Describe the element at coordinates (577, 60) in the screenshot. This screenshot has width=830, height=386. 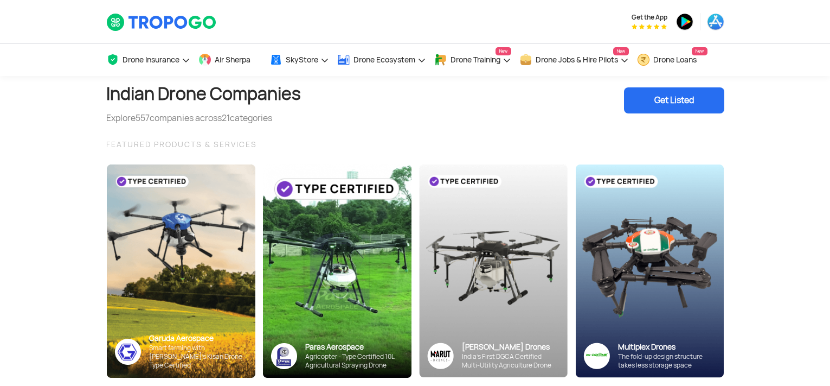
I see `span: Drone Jobs & Hire Pilots` at that location.